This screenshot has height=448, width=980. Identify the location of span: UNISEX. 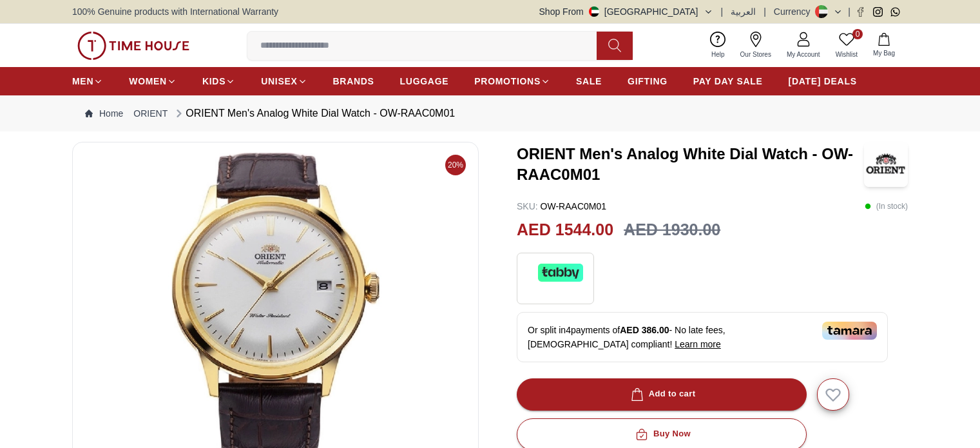
(279, 81).